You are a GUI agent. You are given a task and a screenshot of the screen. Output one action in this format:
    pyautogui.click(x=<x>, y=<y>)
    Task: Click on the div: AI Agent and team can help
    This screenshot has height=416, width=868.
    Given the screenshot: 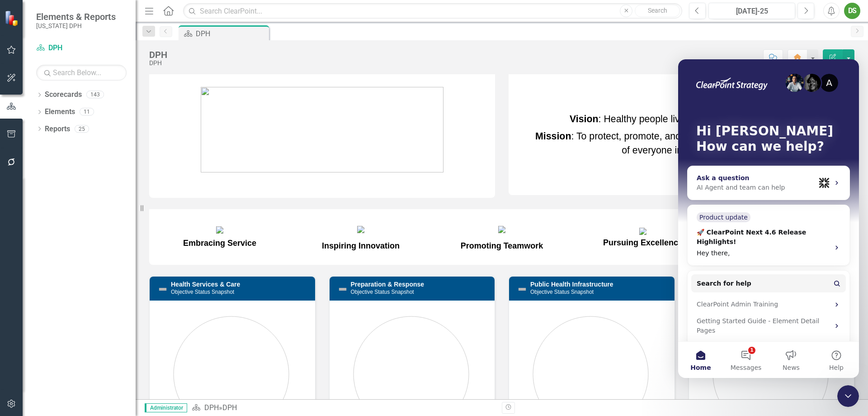 What is the action you would take?
    pyautogui.click(x=77, y=128)
    